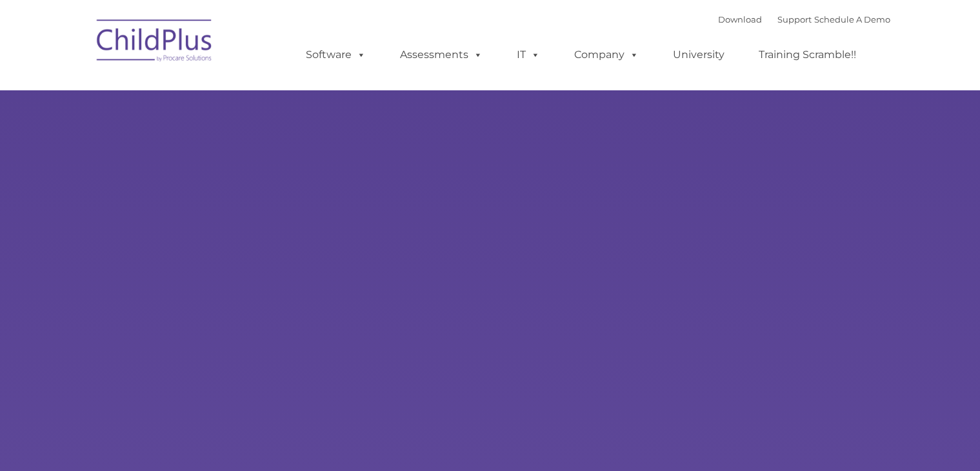 The height and width of the screenshot is (471, 980). What do you see at coordinates (607, 54) in the screenshot?
I see `a: Company` at bounding box center [607, 54].